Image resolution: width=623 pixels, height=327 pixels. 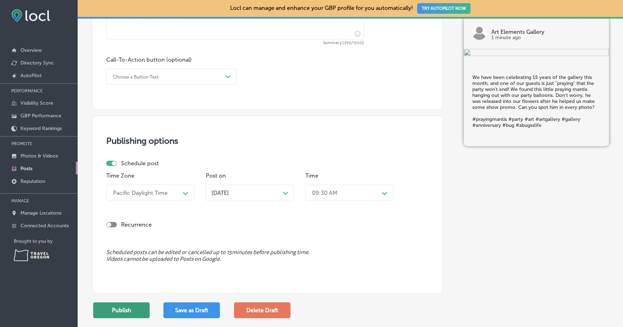 What do you see at coordinates (44, 226) in the screenshot?
I see `p: Connected Accounts` at bounding box center [44, 226].